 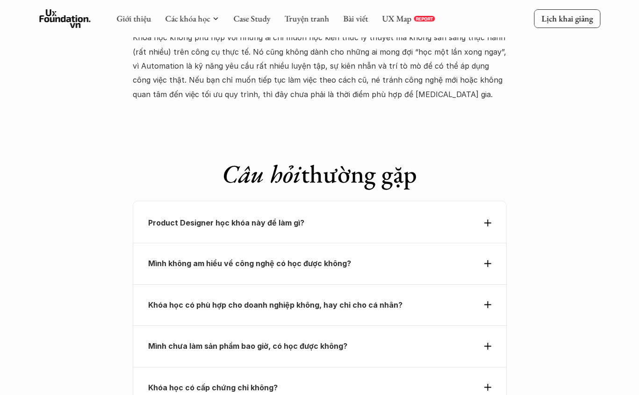 I want to click on strong: Product Designer học khóa này để làm gì?, so click(x=226, y=223).